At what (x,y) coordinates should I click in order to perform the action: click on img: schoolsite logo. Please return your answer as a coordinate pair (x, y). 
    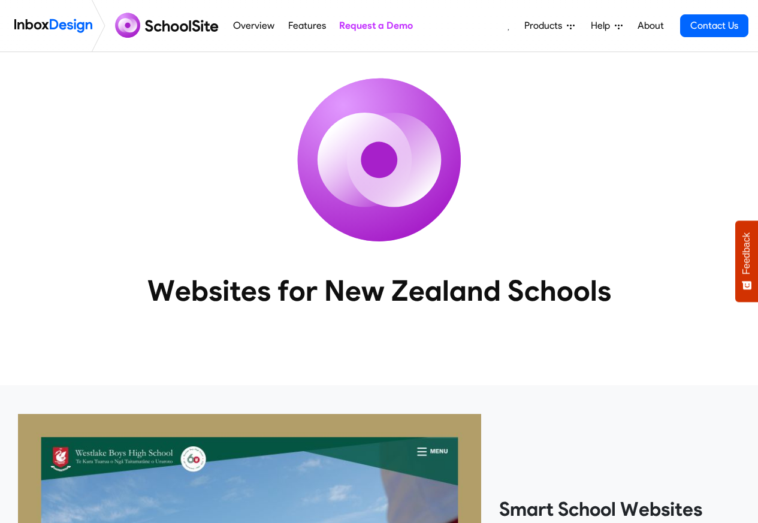
    Looking at the image, I should click on (168, 26).